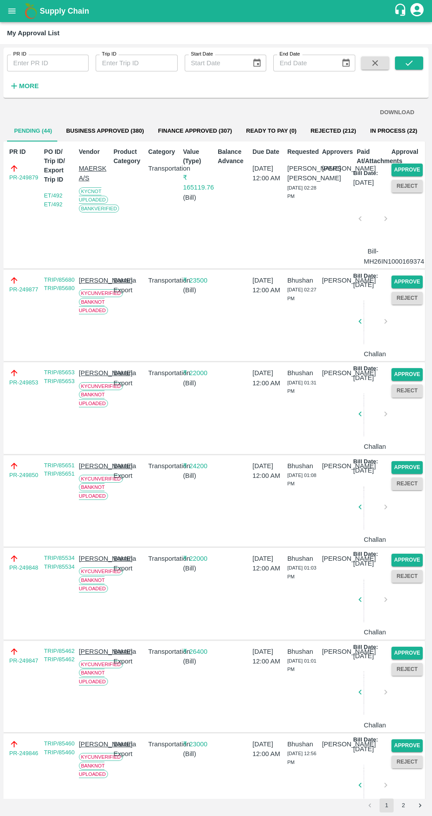  I want to click on label: End Date, so click(290, 54).